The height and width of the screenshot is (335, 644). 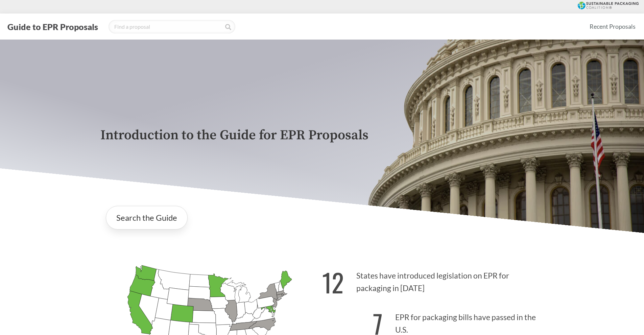 I want to click on a: Recent Proposals, so click(x=612, y=26).